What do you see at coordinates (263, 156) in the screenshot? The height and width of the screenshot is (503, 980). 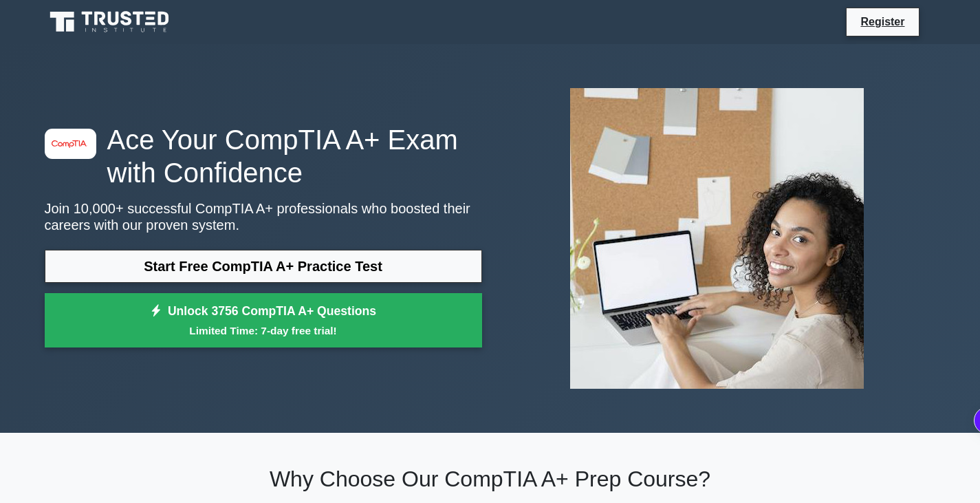 I see `h1: Ace Your CompTIA A+ Exam with Confidence` at bounding box center [263, 156].